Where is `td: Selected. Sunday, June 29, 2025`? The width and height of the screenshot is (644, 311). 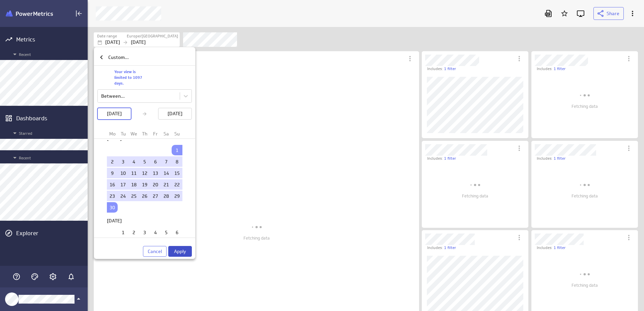 td: Selected. Sunday, June 29, 2025 is located at coordinates (177, 196).